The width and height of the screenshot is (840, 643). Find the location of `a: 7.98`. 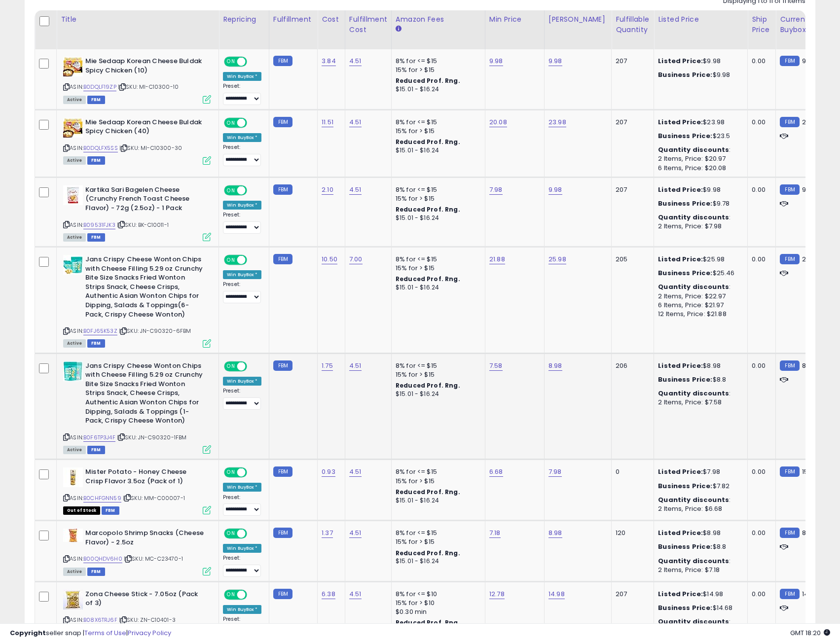

a: 7.98 is located at coordinates (496, 190).